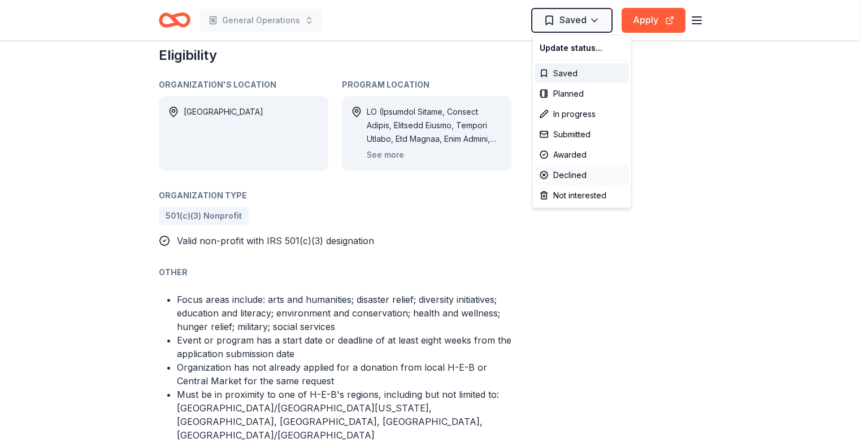 The height and width of the screenshot is (447, 868). Describe the element at coordinates (582, 155) in the screenshot. I see `div: Awarded` at that location.